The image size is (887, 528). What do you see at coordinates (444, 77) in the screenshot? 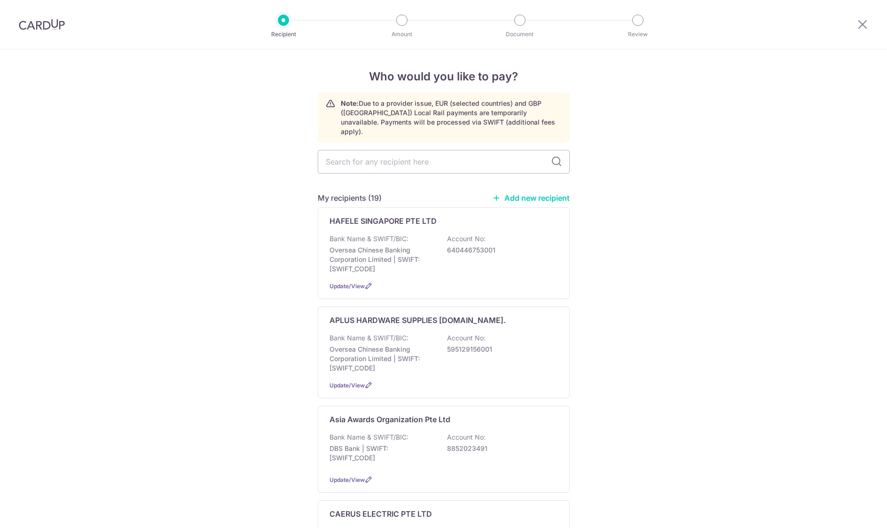
I see `h4: Who would you like to pay?` at bounding box center [444, 77].